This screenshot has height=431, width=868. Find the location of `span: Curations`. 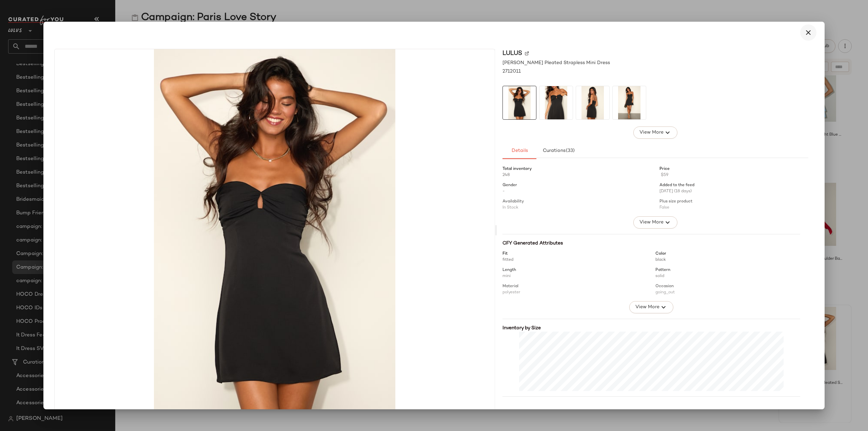

span: Curations is located at coordinates (559, 151).